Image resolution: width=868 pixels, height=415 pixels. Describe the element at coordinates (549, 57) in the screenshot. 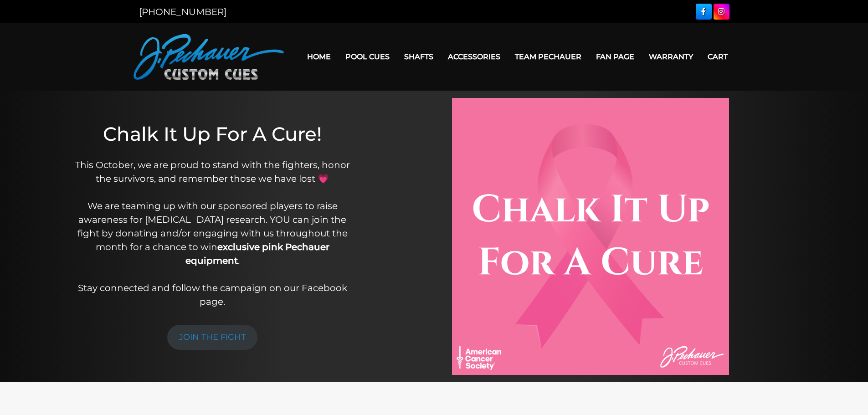

I see `a: Team Pechauer` at that location.